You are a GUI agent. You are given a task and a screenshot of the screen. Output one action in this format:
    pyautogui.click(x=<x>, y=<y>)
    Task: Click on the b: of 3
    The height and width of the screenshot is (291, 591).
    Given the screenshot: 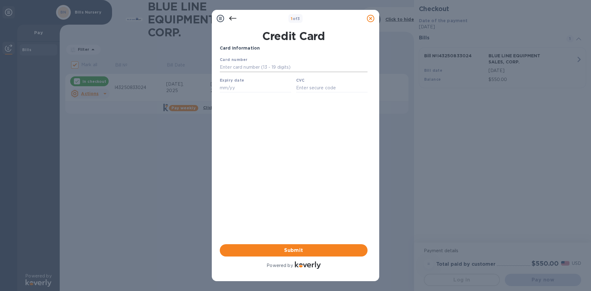 What is the action you would take?
    pyautogui.click(x=295, y=18)
    